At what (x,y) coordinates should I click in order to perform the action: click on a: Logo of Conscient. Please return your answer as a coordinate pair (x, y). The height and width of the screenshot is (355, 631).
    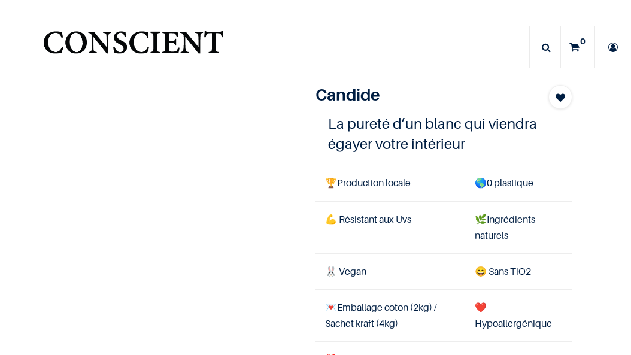
    Looking at the image, I should click on (133, 47).